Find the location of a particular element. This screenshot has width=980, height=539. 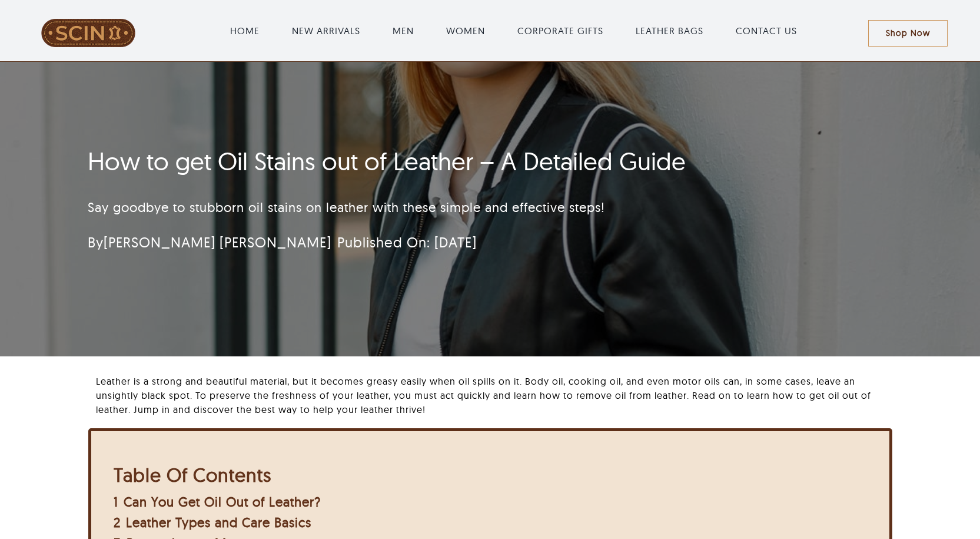

span: MEN is located at coordinates (403, 30).